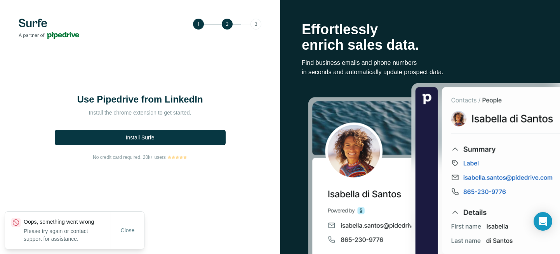  I want to click on img: Step 2, so click(227, 24).